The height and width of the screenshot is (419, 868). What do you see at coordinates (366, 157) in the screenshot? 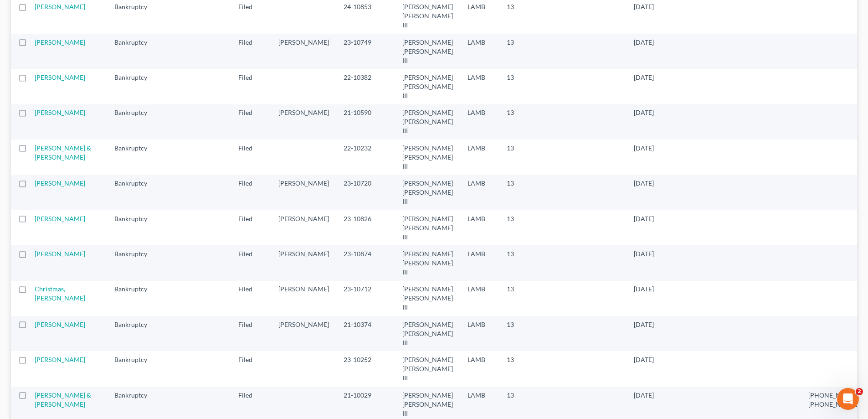
I see `td: 22-10232` at bounding box center [366, 157].